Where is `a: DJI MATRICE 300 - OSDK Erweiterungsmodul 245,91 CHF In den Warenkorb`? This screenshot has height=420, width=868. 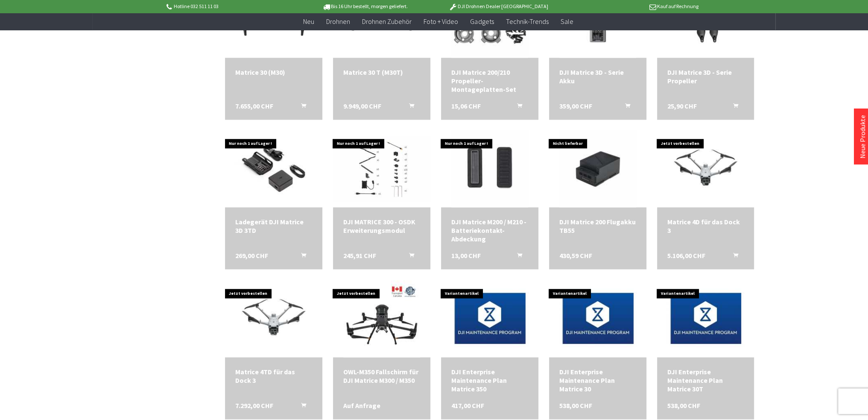 a: DJI MATRICE 300 - OSDK Erweiterungsmodul 245,91 CHF In den Warenkorb is located at coordinates (382, 226).